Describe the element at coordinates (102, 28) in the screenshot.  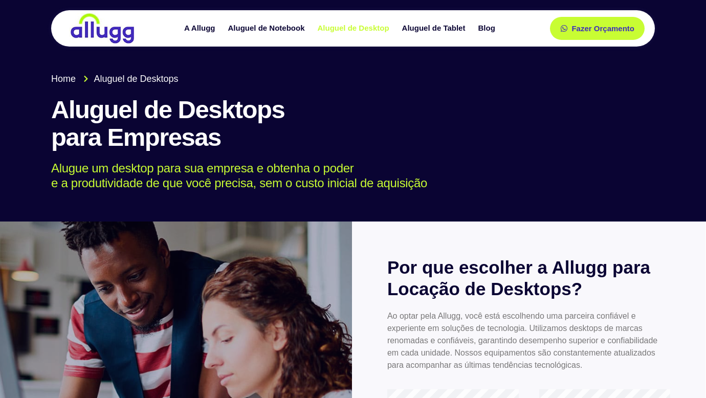
I see `img: locação de TI é Allugg` at that location.